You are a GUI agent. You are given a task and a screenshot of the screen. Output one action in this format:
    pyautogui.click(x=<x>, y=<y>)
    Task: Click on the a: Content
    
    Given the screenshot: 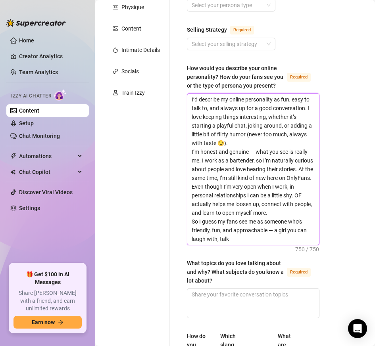 What is the action you would take?
    pyautogui.click(x=29, y=111)
    